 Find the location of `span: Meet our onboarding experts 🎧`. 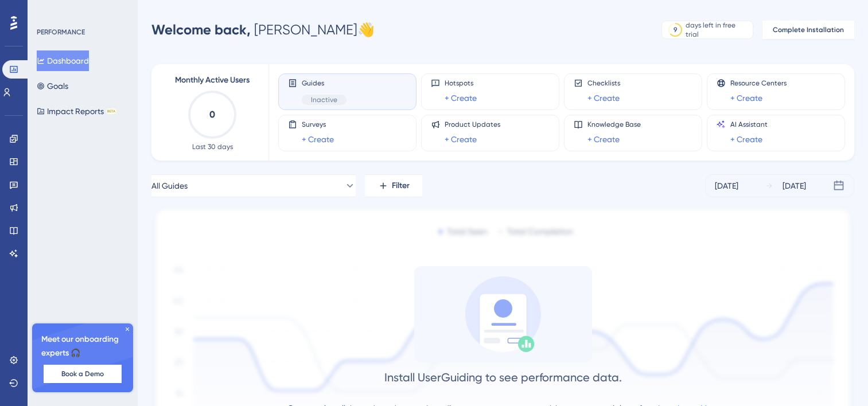

span: Meet our onboarding experts 🎧 is located at coordinates (83, 347).